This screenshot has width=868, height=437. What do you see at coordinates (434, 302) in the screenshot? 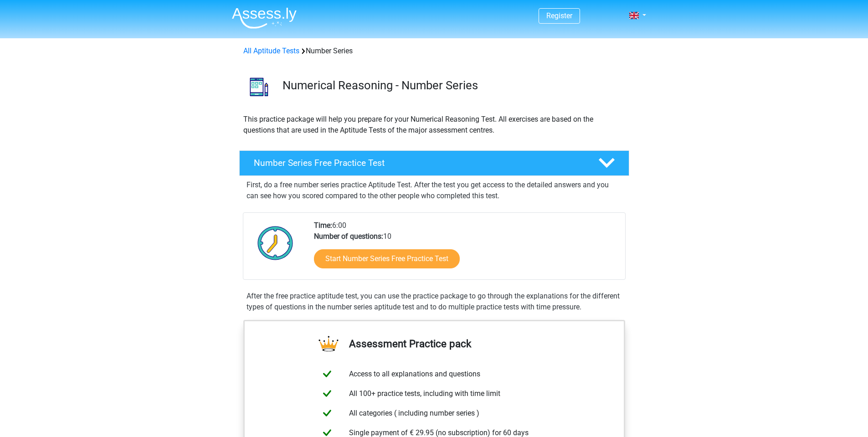
I see `div: After the free practice aptitude test, you can use the practice package to go through the explana...` at bounding box center [434, 302].